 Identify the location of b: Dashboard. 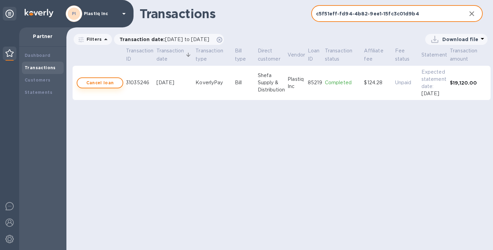
(38, 55).